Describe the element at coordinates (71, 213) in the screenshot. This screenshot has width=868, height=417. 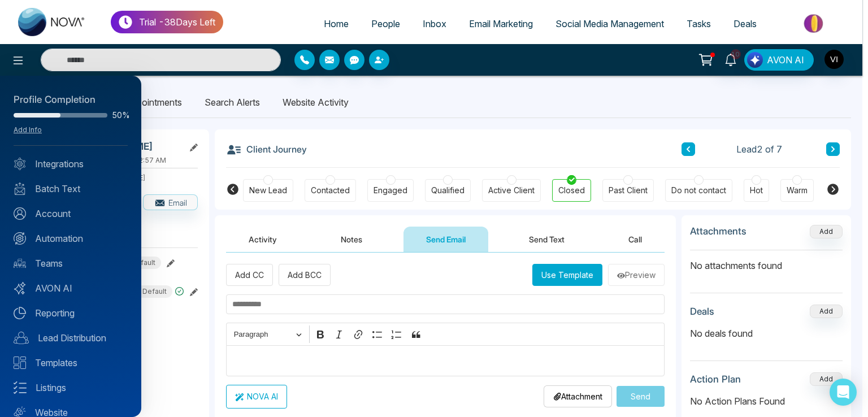
I see `a: Account` at that location.